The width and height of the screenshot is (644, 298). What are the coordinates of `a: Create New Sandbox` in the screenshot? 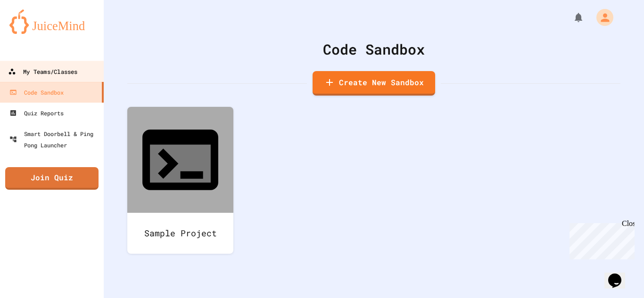 It's located at (374, 84).